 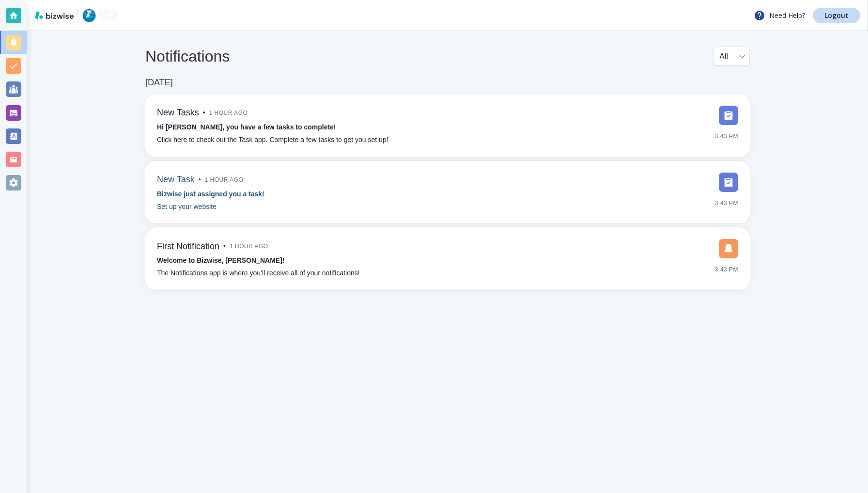 What do you see at coordinates (100, 16) in the screenshot?
I see `img: Tidy & Shine` at bounding box center [100, 16].